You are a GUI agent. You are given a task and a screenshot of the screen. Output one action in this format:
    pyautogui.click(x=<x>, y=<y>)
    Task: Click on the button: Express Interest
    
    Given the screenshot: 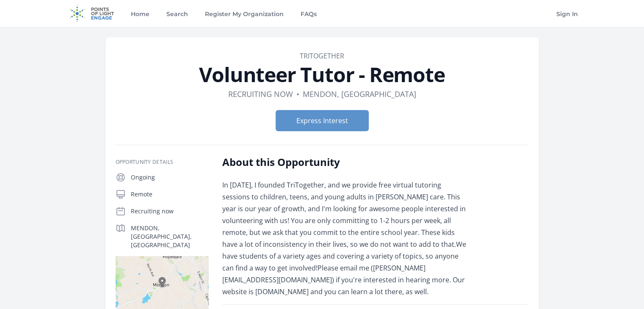 What is the action you would take?
    pyautogui.click(x=322, y=121)
    